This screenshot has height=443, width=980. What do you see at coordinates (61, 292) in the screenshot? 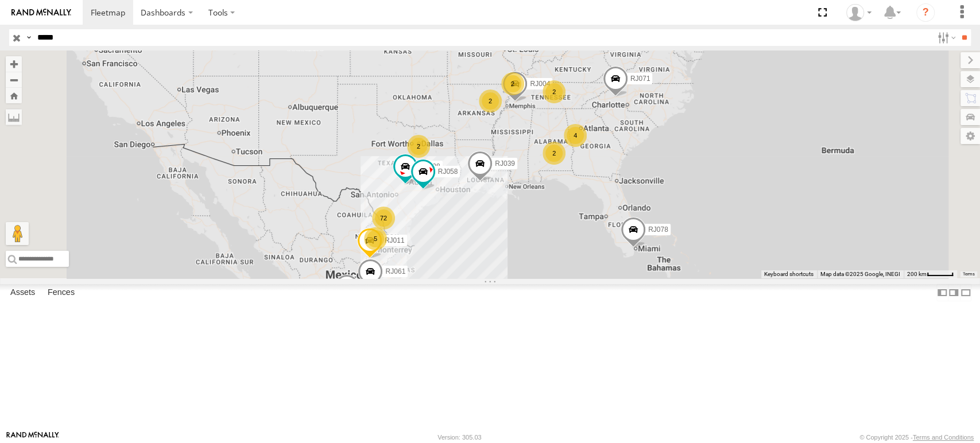
I see `label: Fences` at bounding box center [61, 292].